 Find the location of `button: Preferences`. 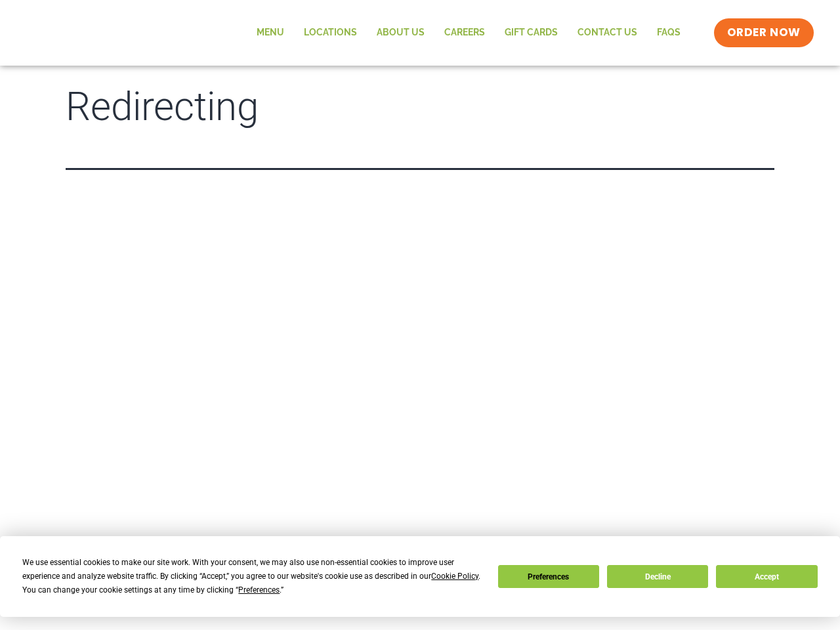

button: Preferences is located at coordinates (549, 577).